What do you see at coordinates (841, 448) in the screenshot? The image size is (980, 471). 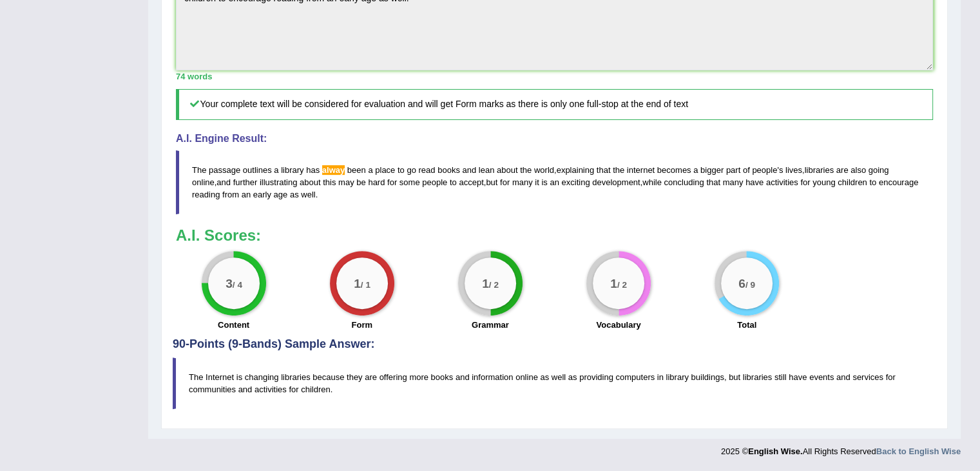 I see `div: 2025 © All Rights Reserved` at bounding box center [841, 448].